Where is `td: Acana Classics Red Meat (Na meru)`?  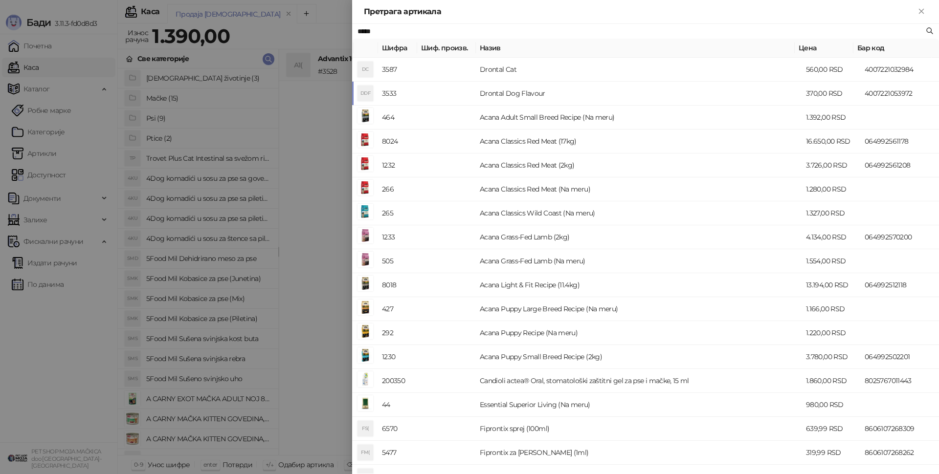 td: Acana Classics Red Meat (Na meru) is located at coordinates (639, 189).